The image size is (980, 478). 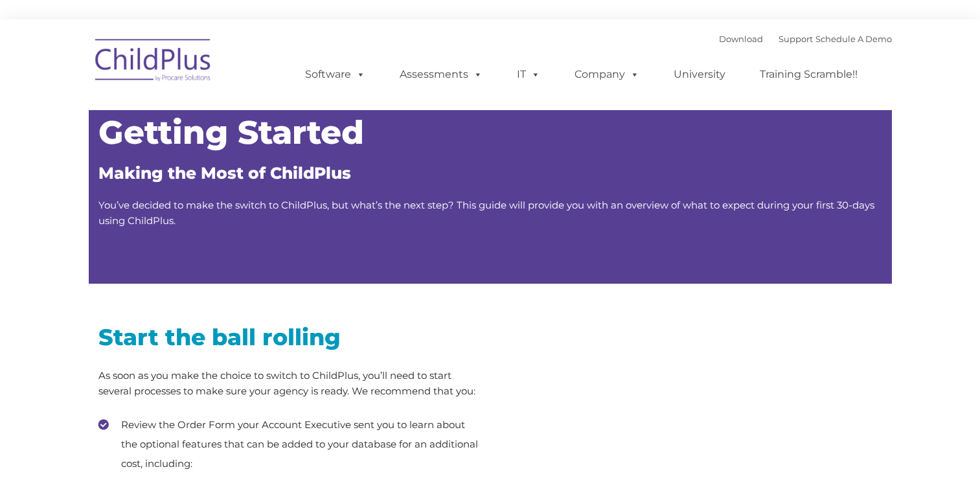 What do you see at coordinates (528, 74) in the screenshot?
I see `a: IT` at bounding box center [528, 74].